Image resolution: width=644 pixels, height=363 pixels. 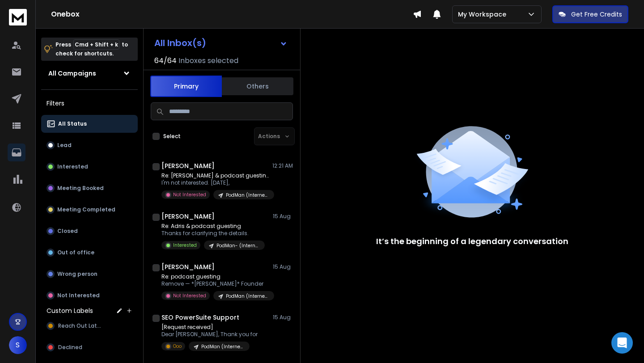 What do you see at coordinates (622, 343) in the screenshot?
I see `div: Open Intercom Messenger` at bounding box center [622, 343].